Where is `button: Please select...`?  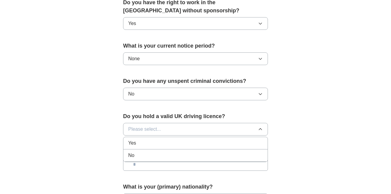
button: Please select... is located at coordinates (196, 129).